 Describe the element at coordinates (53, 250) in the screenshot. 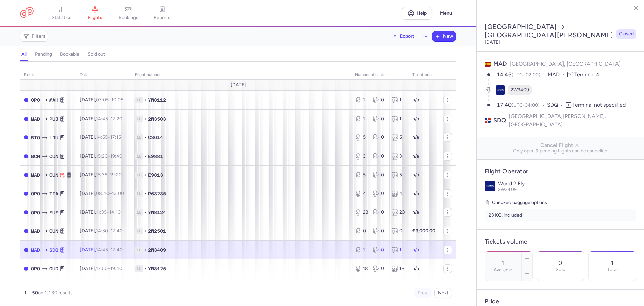

I see `span: Aeropuerto de las AmÃ©ricas, Santo Domingo, Dominican Republic` at that location.